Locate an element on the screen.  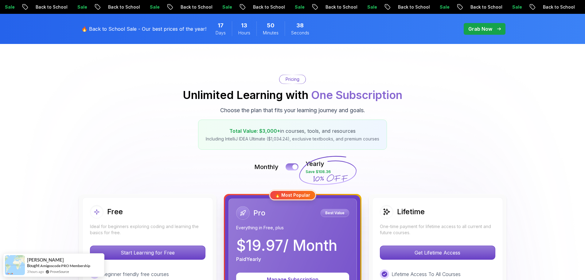
a: Get Lifetime Access is located at coordinates (438, 253).